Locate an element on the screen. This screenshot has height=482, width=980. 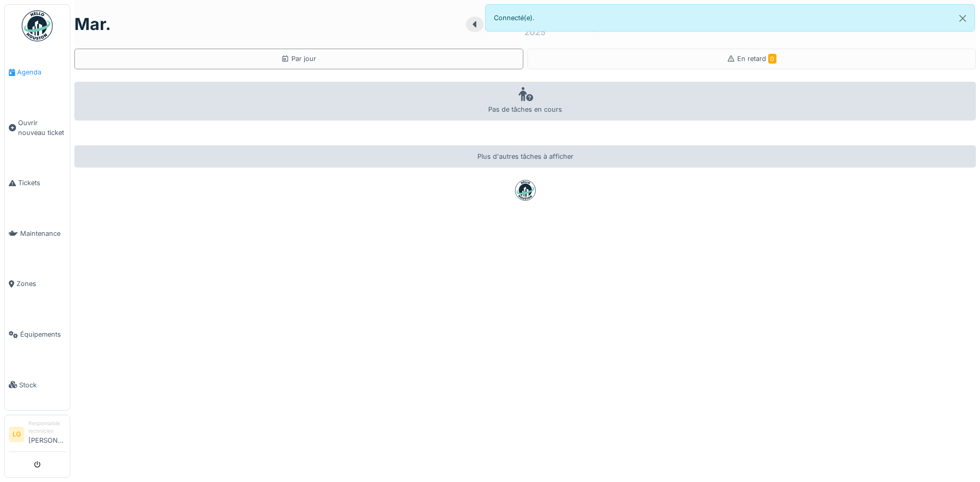
div: Connecté(e). is located at coordinates (730, 17).